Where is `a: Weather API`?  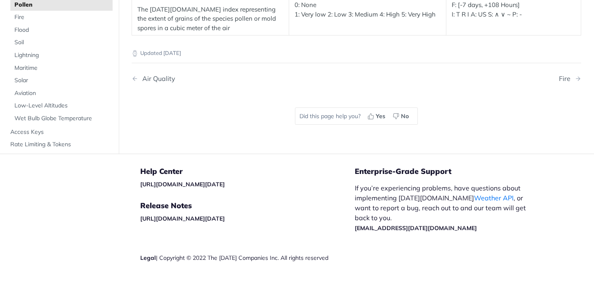 a: Weather API is located at coordinates (494, 198).